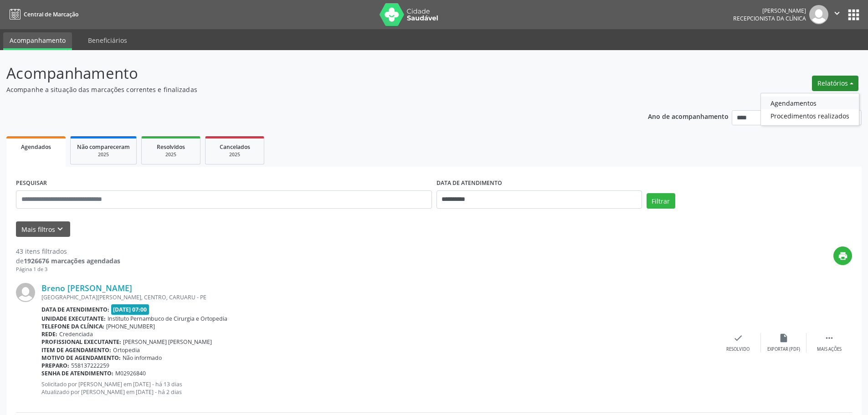 This screenshot has height=415, width=868. Describe the element at coordinates (81, 358) in the screenshot. I see `b: Motivo de agendamento:` at that location.